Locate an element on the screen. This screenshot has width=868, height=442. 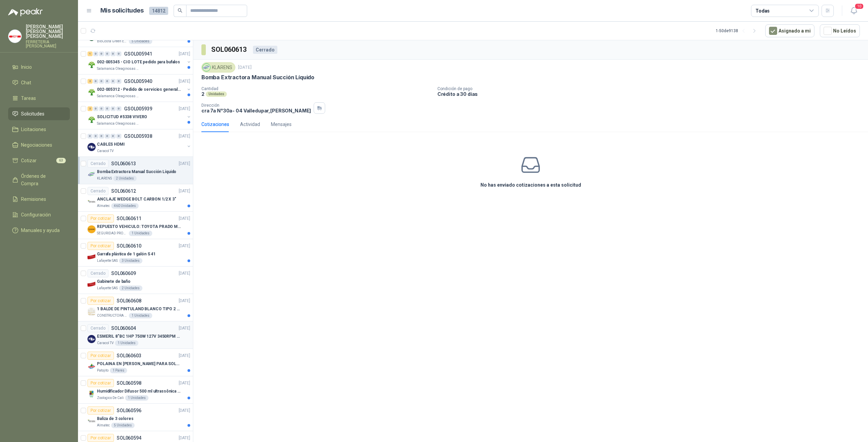
img: Logo peakr is located at coordinates (25, 12).